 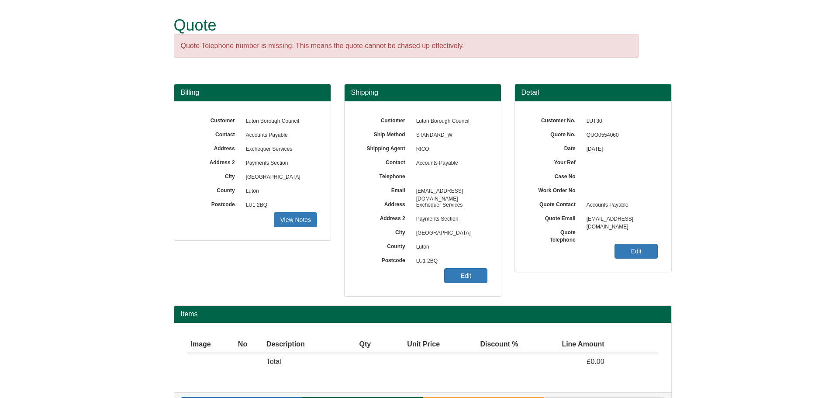 I want to click on span: LUT30, so click(x=620, y=121).